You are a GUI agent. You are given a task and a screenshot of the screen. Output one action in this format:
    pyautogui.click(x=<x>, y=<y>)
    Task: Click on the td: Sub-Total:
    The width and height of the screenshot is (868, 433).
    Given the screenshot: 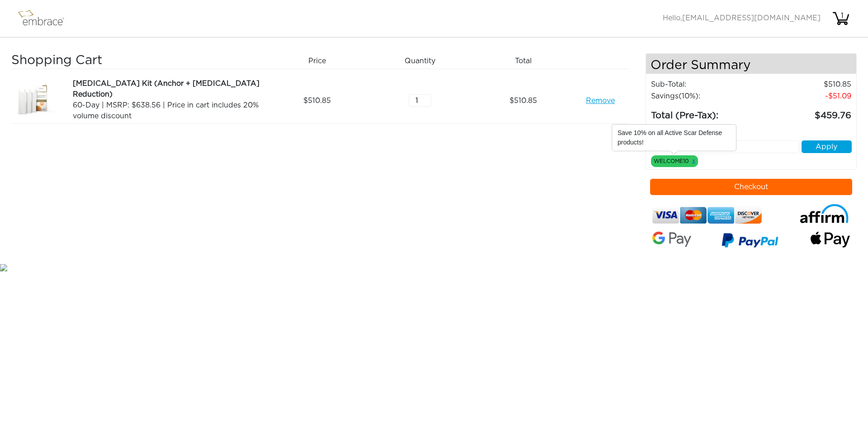 What is the action you would take?
    pyautogui.click(x=705, y=84)
    